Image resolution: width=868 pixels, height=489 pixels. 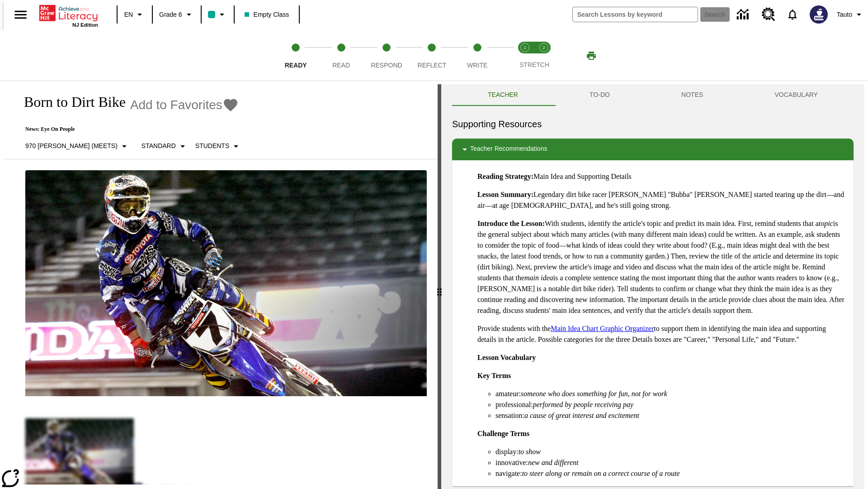 I want to click on p: News: Eye On People, so click(x=130, y=129).